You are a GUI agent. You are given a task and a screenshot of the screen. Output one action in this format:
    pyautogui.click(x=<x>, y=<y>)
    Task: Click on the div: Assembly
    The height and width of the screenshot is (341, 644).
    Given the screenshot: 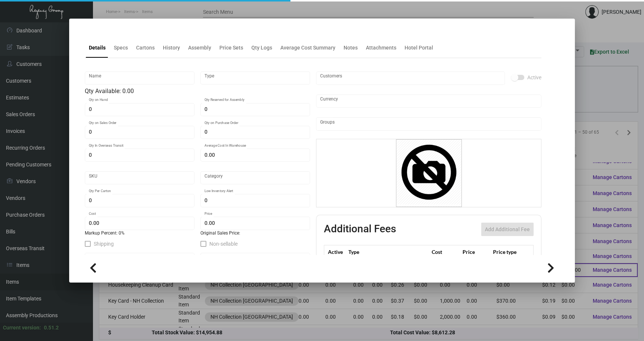 What is the action you would take?
    pyautogui.click(x=200, y=48)
    